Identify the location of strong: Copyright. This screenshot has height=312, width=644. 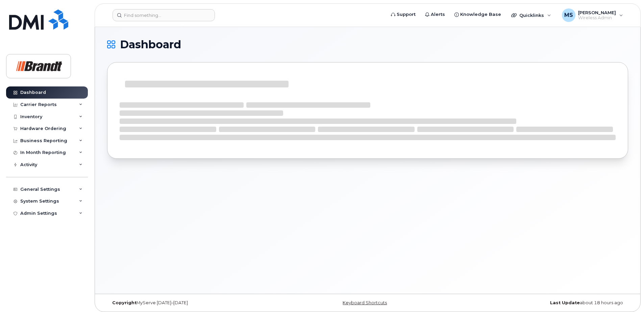
(124, 303).